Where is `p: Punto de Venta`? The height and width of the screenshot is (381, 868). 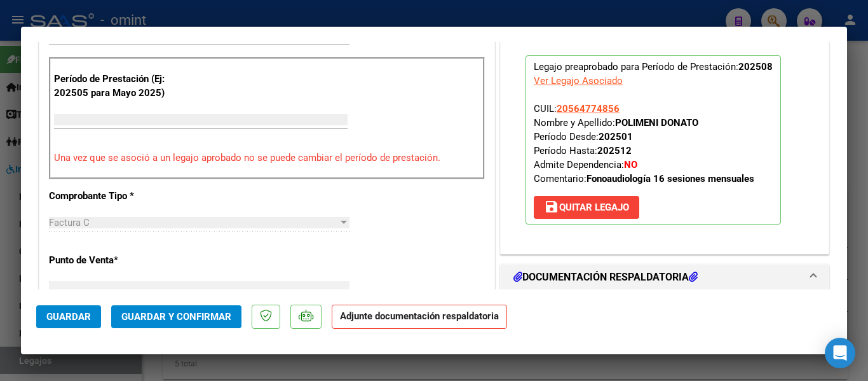 p: Punto de Venta is located at coordinates (115, 260).